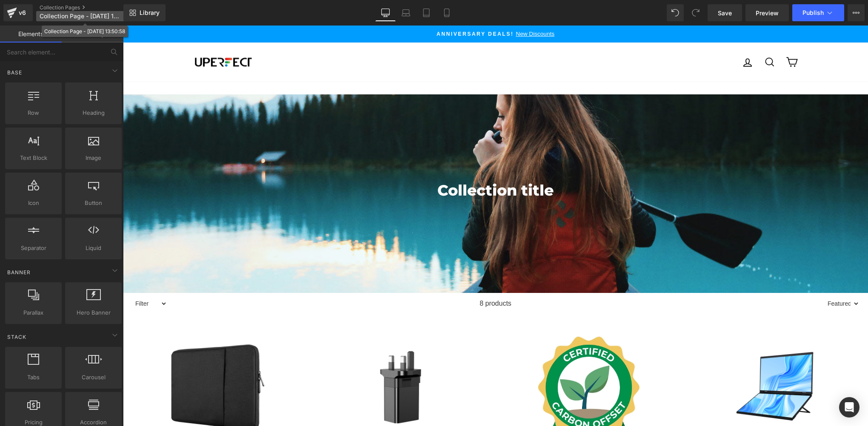 This screenshot has height=426, width=868. What do you see at coordinates (93, 378) in the screenshot?
I see `span: Carousel` at bounding box center [93, 378].